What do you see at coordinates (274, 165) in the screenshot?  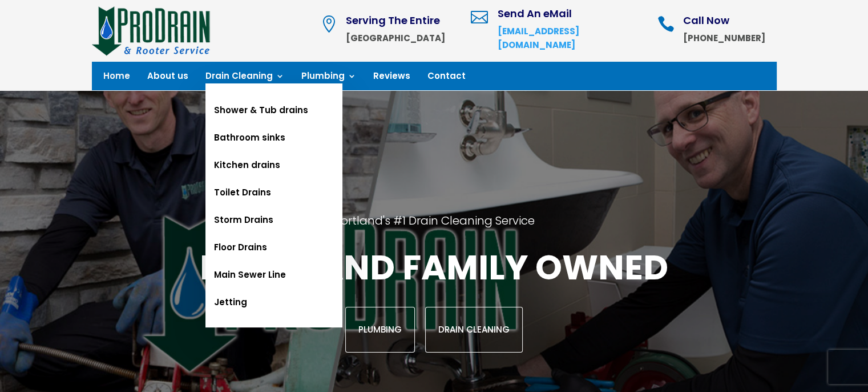 I see `a: Kitchen drains` at bounding box center [274, 165].